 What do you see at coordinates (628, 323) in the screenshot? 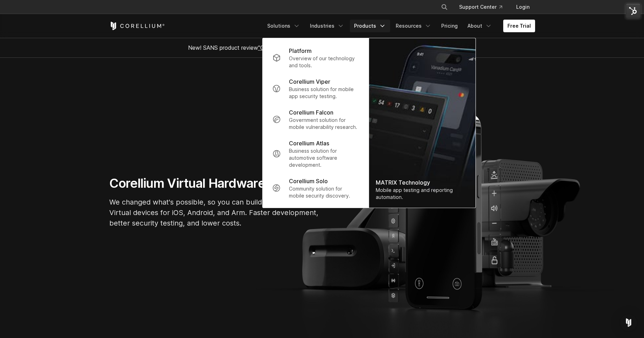
I see `div: Open Intercom Messenger` at bounding box center [628, 323].